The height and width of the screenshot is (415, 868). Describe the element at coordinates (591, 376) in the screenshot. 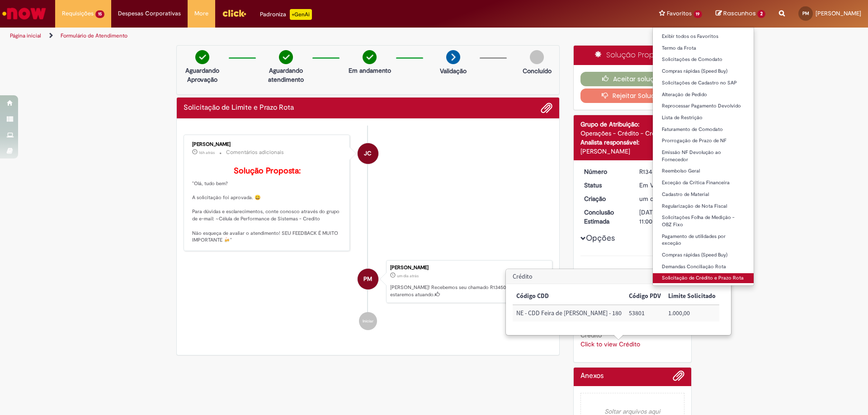

I see `h2: Anexos` at that location.